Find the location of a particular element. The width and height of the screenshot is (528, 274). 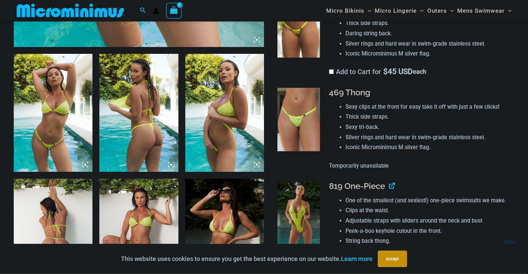

button: Accept is located at coordinates (392, 259).